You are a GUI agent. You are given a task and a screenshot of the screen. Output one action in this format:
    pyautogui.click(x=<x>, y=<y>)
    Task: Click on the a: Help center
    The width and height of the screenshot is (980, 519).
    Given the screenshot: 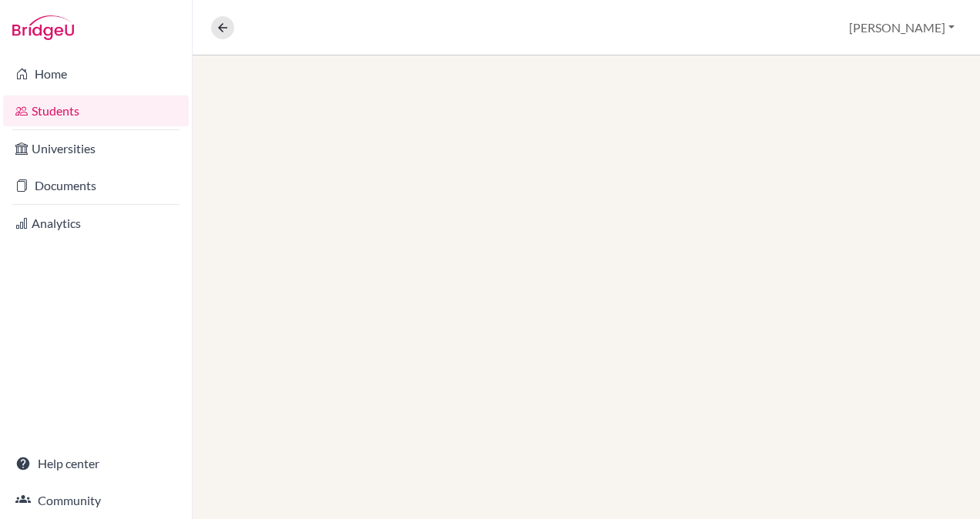 What is the action you would take?
    pyautogui.click(x=95, y=464)
    